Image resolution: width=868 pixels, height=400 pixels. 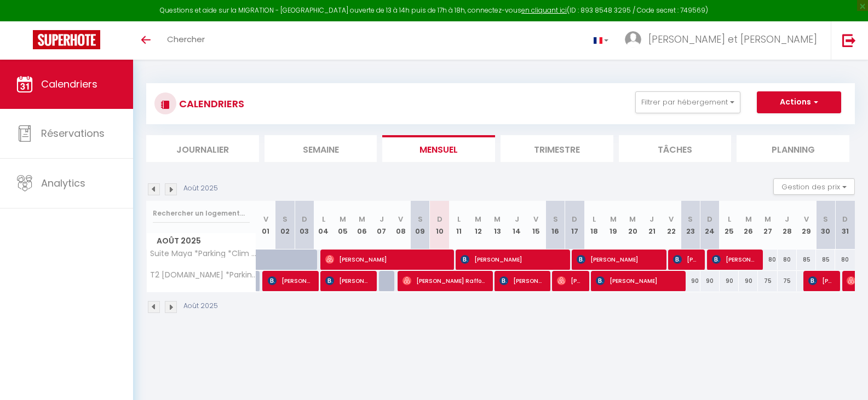 What do you see at coordinates (787, 225) in the screenshot?
I see `th: 28` at bounding box center [787, 225].